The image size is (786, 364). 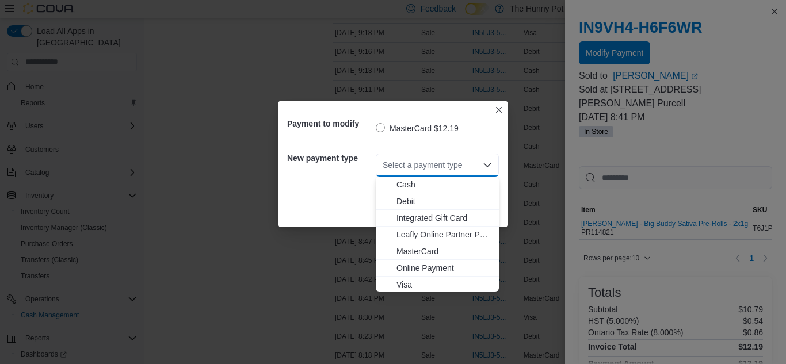 I want to click on span: Leafly Online Partner Payment, so click(x=444, y=235).